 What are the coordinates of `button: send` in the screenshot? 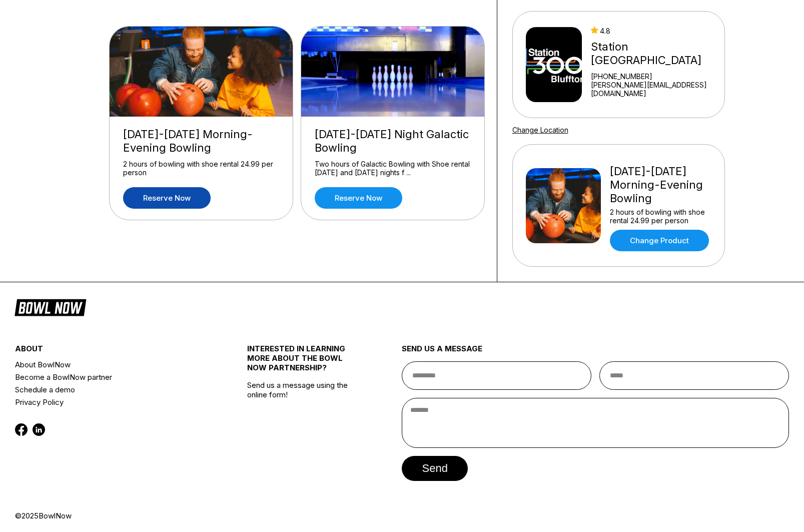 It's located at (435, 468).